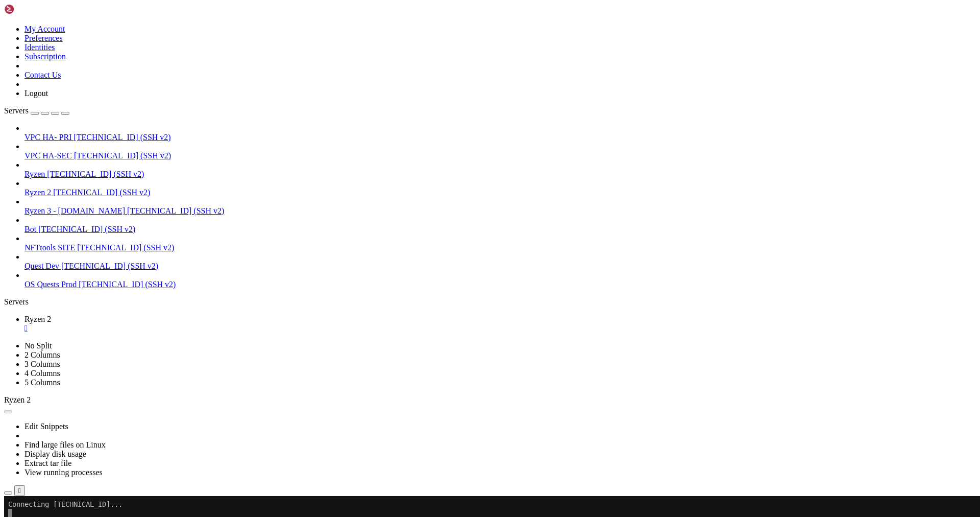 This screenshot has width=980, height=517. What do you see at coordinates (44, 37) in the screenshot?
I see `a: Preferences` at bounding box center [44, 37].